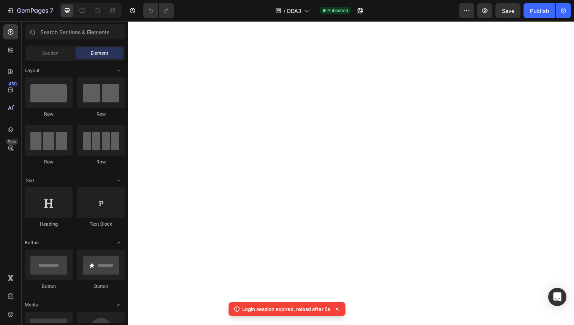 The width and height of the screenshot is (574, 325). I want to click on div: Heading, so click(49, 224).